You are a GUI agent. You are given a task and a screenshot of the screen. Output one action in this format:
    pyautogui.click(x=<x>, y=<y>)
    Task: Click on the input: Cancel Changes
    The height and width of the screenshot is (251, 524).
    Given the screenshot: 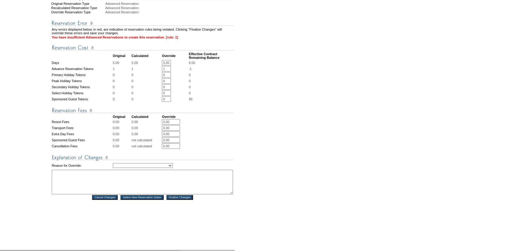 What is the action you would take?
    pyautogui.click(x=105, y=197)
    